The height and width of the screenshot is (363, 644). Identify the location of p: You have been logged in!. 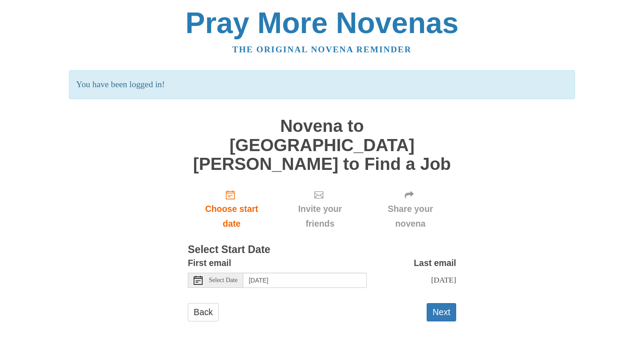
(322, 85).